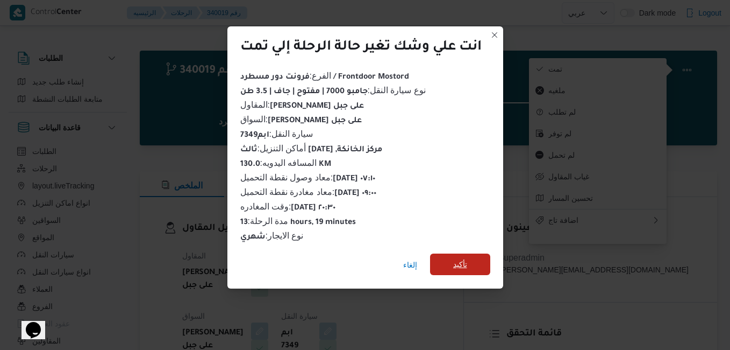 This screenshot has width=730, height=350. What do you see at coordinates (361, 48) in the screenshot?
I see `div: انت علي وشك تغير حالة الرحلة إلي تمت` at bounding box center [361, 48].